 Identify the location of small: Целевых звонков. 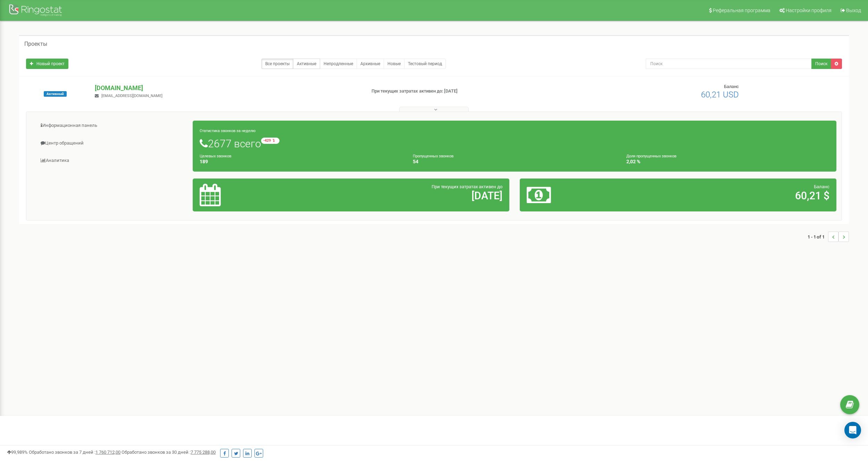
(215, 156).